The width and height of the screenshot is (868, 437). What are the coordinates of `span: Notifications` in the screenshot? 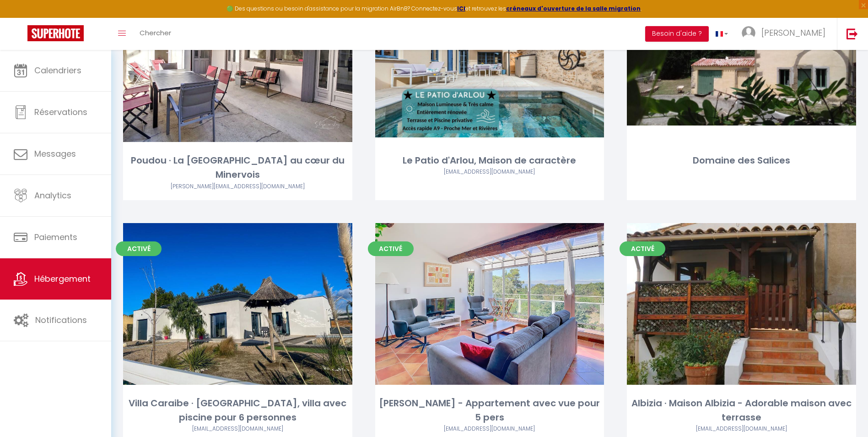 It's located at (61, 320).